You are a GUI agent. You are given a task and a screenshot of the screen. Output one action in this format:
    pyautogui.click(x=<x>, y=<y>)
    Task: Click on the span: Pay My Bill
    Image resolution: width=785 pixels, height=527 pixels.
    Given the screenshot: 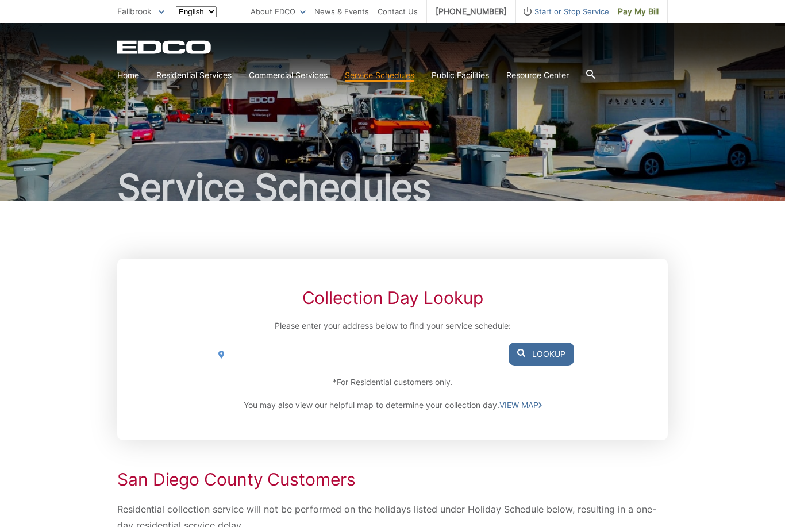 What is the action you would take?
    pyautogui.click(x=638, y=11)
    